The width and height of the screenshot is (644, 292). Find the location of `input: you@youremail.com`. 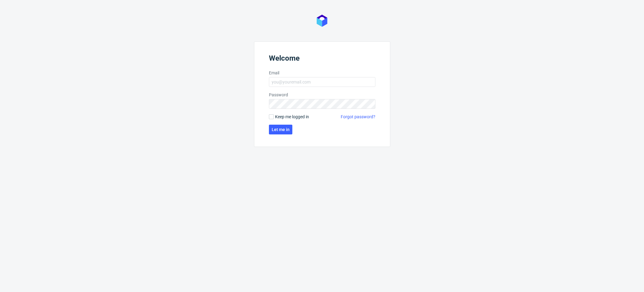

input: you@youremail.com is located at coordinates (322, 82).